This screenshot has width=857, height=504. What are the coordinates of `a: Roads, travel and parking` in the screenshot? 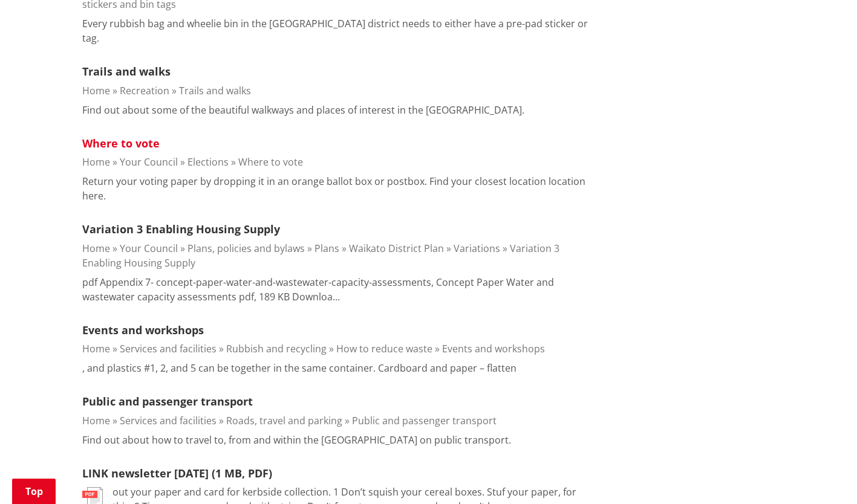 It's located at (284, 420).